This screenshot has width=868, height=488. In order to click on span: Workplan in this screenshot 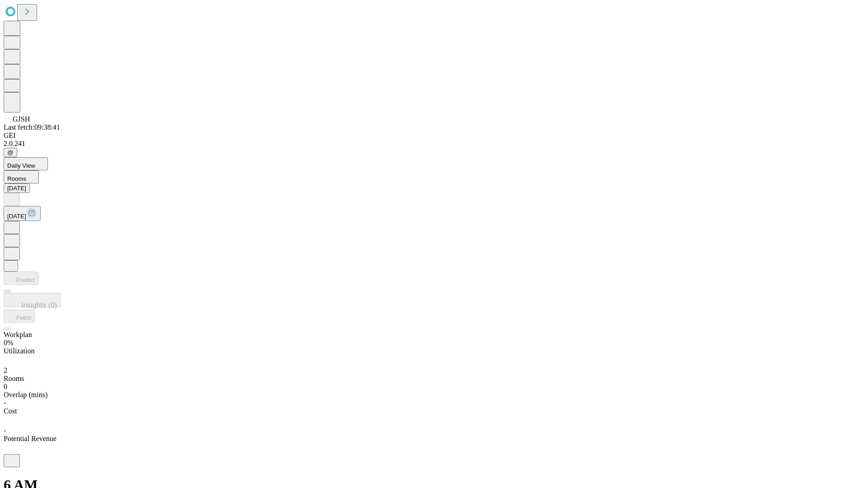, I will do `click(17, 334)`.